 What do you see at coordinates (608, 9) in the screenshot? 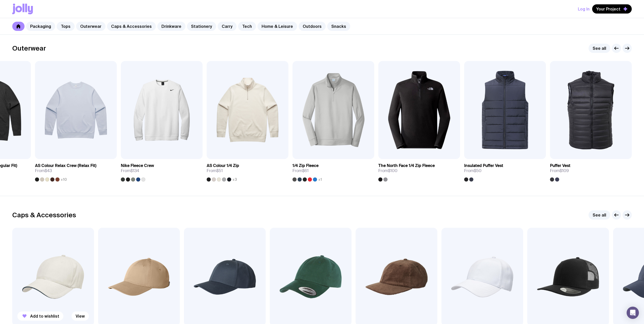
I see `span: Your Project` at bounding box center [608, 9].